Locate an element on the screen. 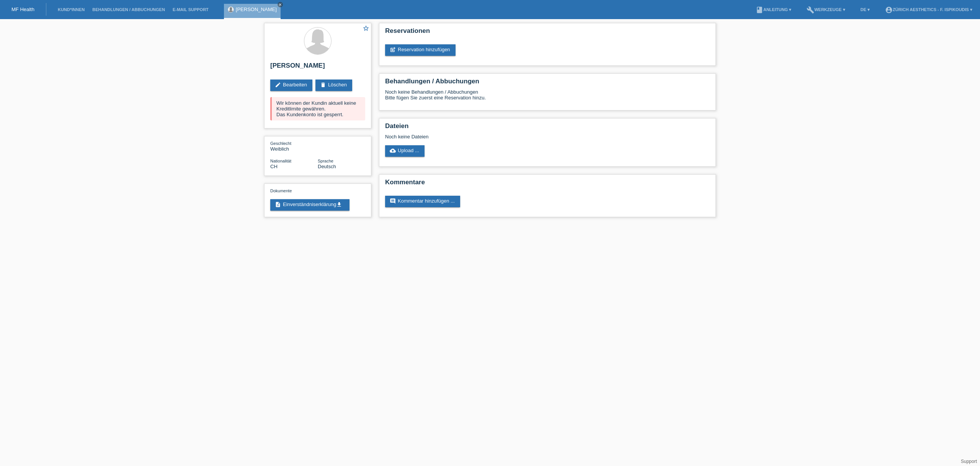 The height and width of the screenshot is (466, 980). div: Noch keine Behandlungen / Abbuchungen Bitte fügen Sie zuerst eine Reservation hinzu. is located at coordinates (548, 98).